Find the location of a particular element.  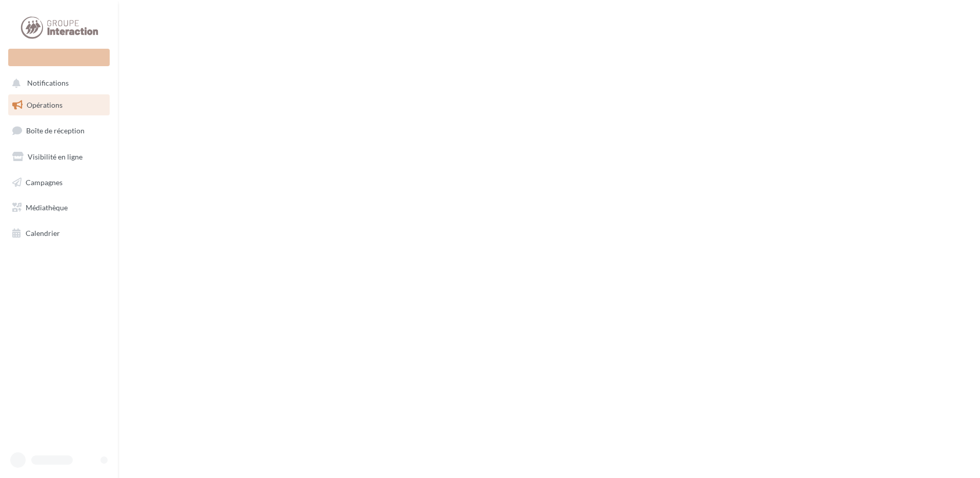

span: Campagnes is located at coordinates (44, 182).